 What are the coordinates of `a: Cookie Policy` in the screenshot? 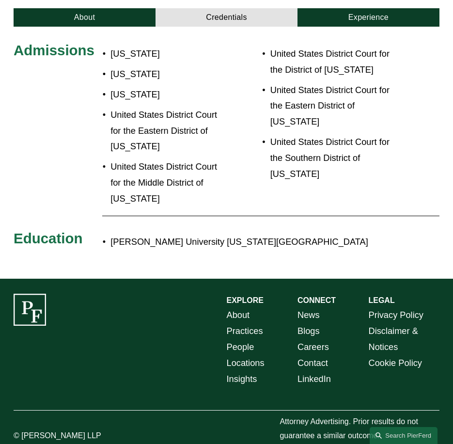 It's located at (395, 363).